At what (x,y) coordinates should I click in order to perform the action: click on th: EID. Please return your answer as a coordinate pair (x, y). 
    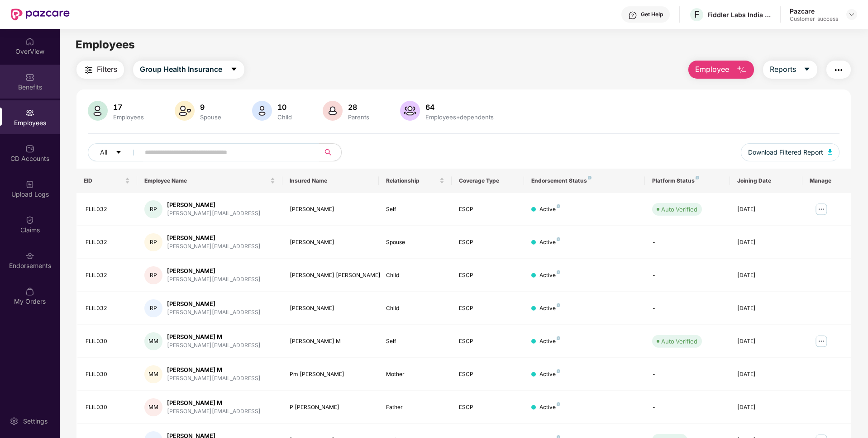
    Looking at the image, I should click on (107, 181).